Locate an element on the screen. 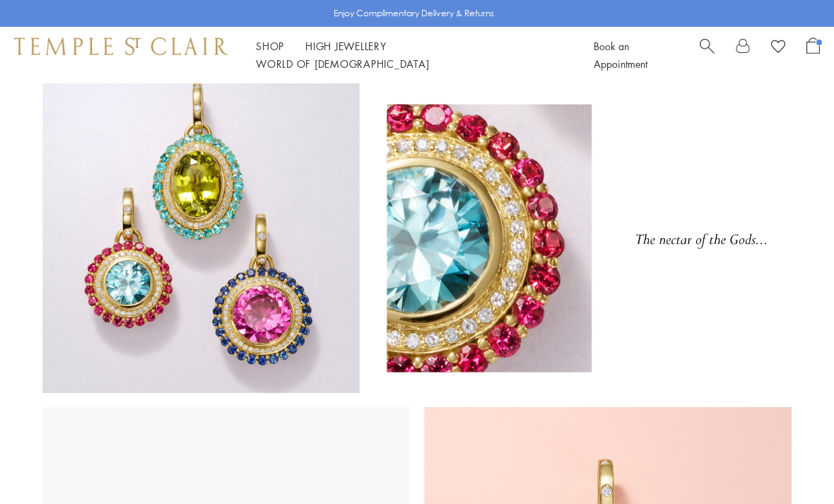 The height and width of the screenshot is (504, 834). a: Search is located at coordinates (707, 55).